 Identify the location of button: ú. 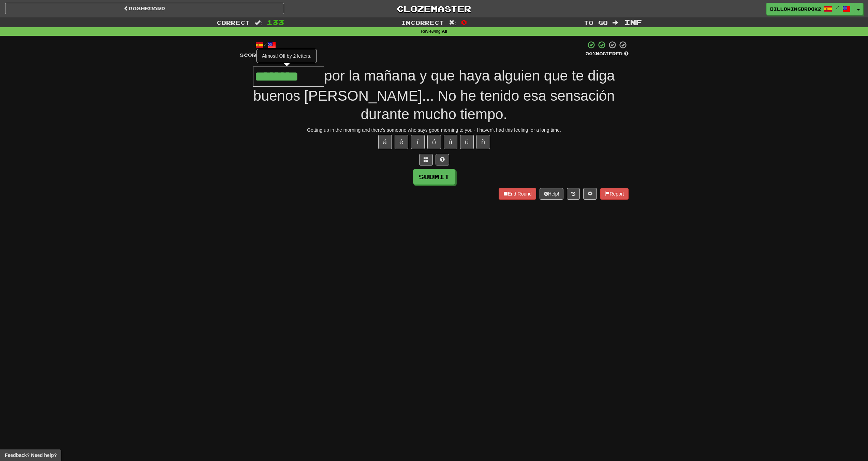
(451, 142).